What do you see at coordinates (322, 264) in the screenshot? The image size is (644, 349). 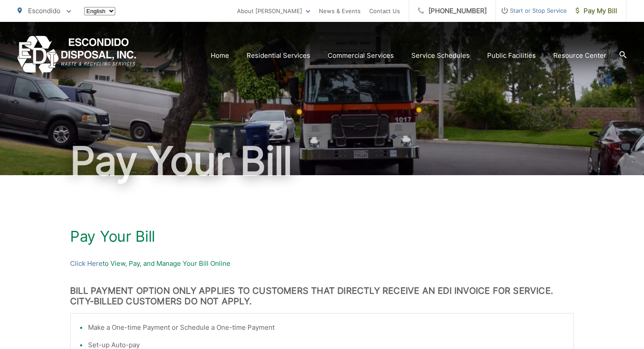 I see `p: to View, Pay, and Manage Your Bill Online` at bounding box center [322, 264].